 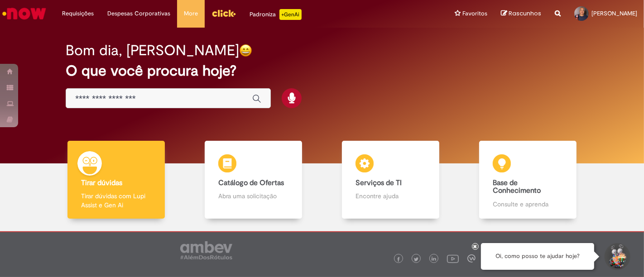 I want to click on p: +GenAi, so click(x=290, y=14).